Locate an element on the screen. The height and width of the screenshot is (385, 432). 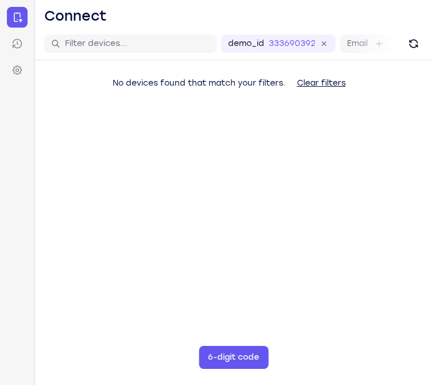
a: Settings is located at coordinates (17, 70).